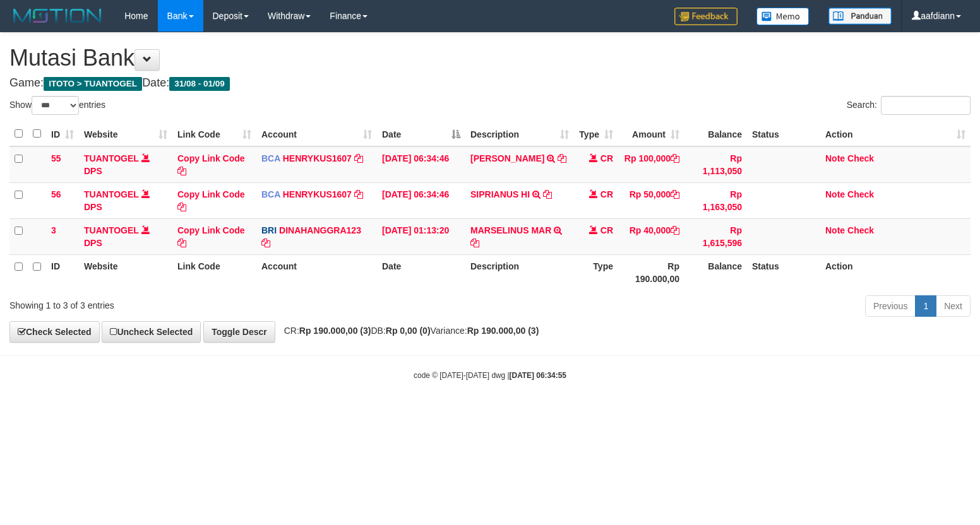 This screenshot has height=525, width=980. I want to click on a: Copy Rp 100,000 to clipboard, so click(675, 158).